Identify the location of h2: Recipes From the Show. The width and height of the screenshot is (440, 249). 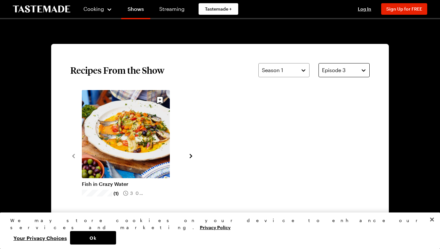
(117, 70).